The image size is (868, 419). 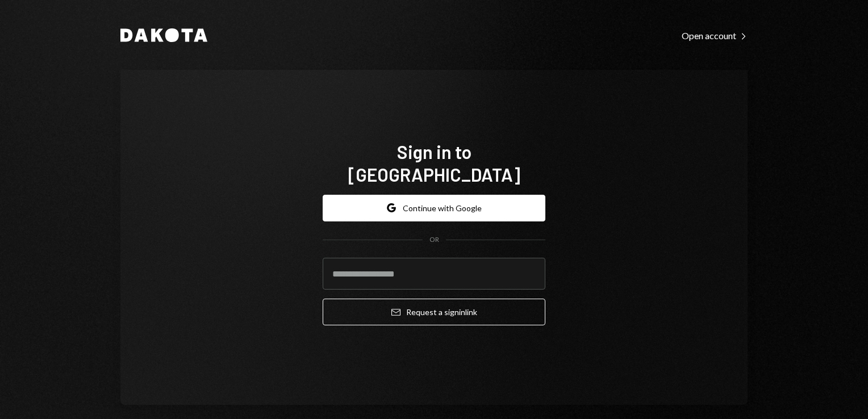 What do you see at coordinates (434, 208) in the screenshot?
I see `button: Continue with Google` at bounding box center [434, 208].